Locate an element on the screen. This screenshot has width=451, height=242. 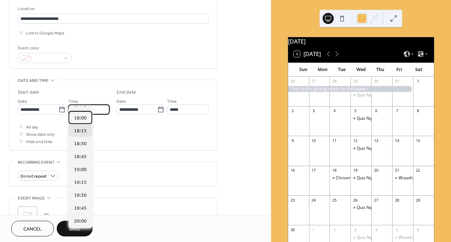
div: 14 is located at coordinates (397, 140).